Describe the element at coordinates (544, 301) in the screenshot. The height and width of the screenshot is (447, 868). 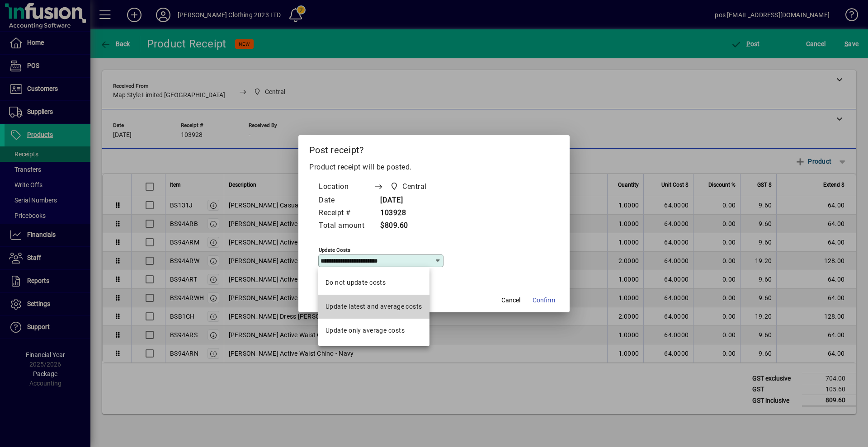
I see `button: Confirm` at that location.